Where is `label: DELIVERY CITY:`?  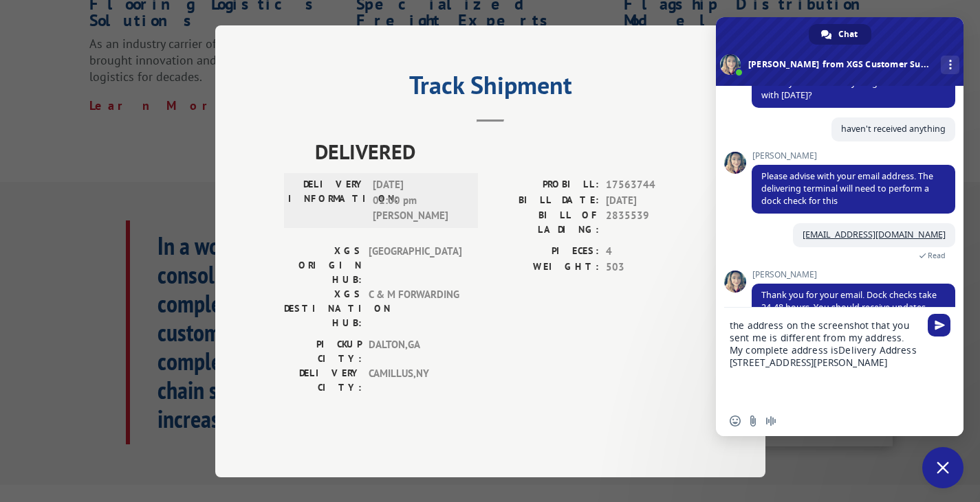
label: DELIVERY CITY: is located at coordinates (322, 380).